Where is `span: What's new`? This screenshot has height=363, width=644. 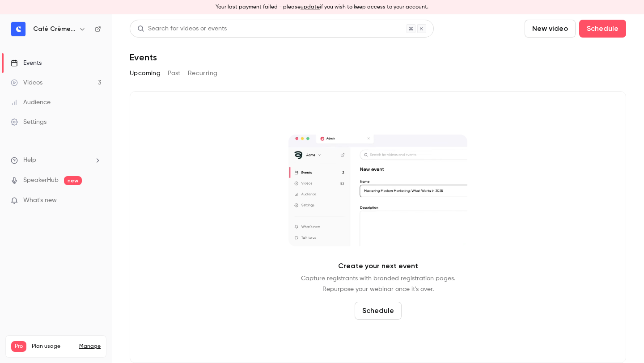 span: What's new is located at coordinates (40, 200).